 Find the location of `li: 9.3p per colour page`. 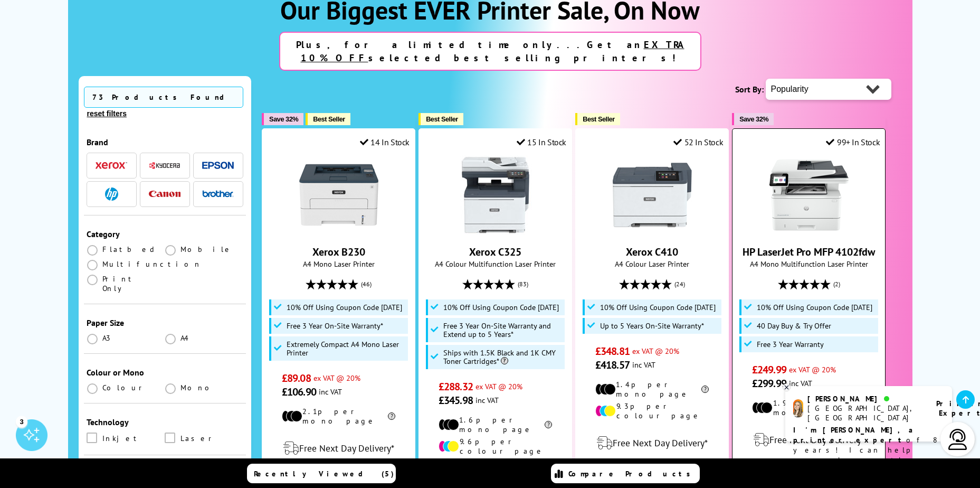

li: 9.3p per colour page is located at coordinates (652, 411).